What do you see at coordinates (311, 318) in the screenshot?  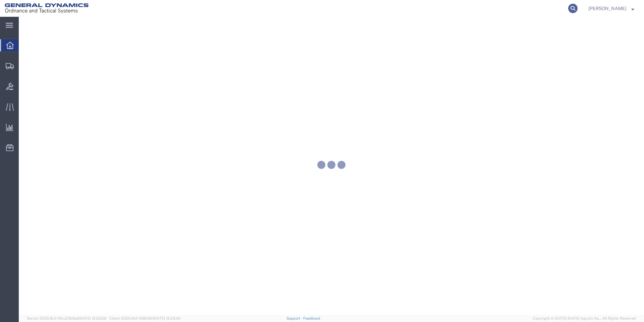 I see `a: Feedback` at bounding box center [311, 318].